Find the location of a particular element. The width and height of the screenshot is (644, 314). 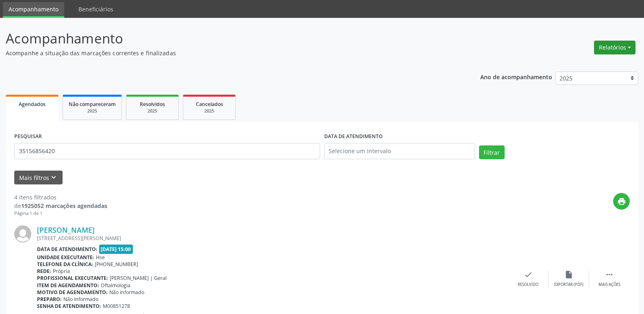

span: Agendados is located at coordinates (32, 104).